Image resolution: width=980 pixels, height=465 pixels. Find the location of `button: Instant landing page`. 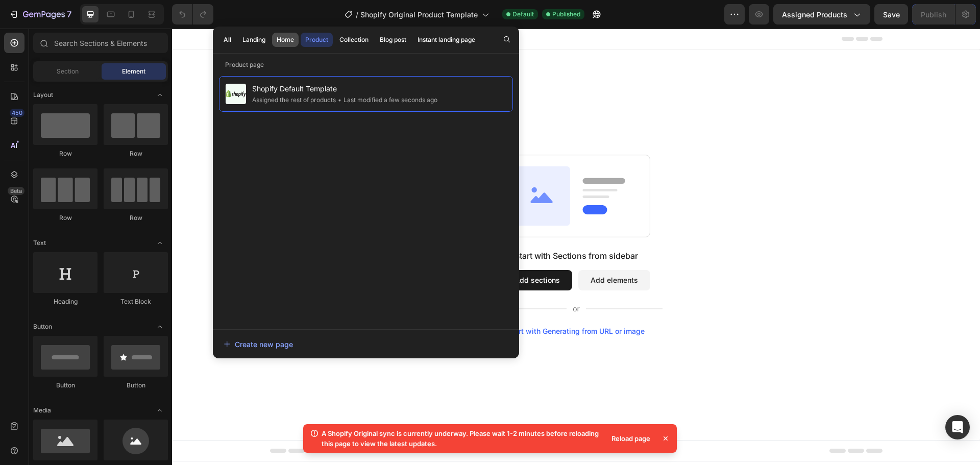

button: Instant landing page is located at coordinates (446, 40).